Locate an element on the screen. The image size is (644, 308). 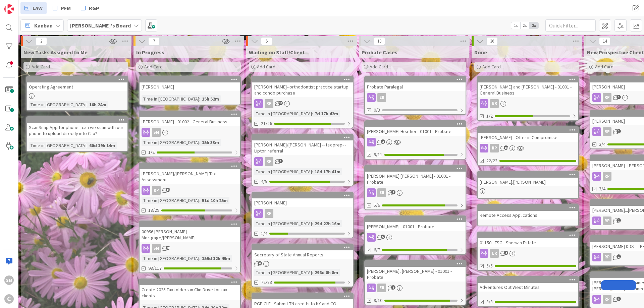
span: 1/2 is located at coordinates (151, 152).